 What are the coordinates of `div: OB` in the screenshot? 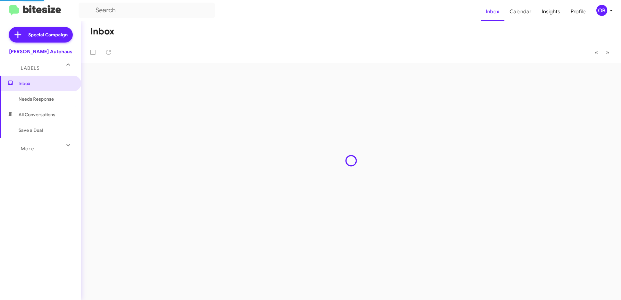 It's located at (602, 10).